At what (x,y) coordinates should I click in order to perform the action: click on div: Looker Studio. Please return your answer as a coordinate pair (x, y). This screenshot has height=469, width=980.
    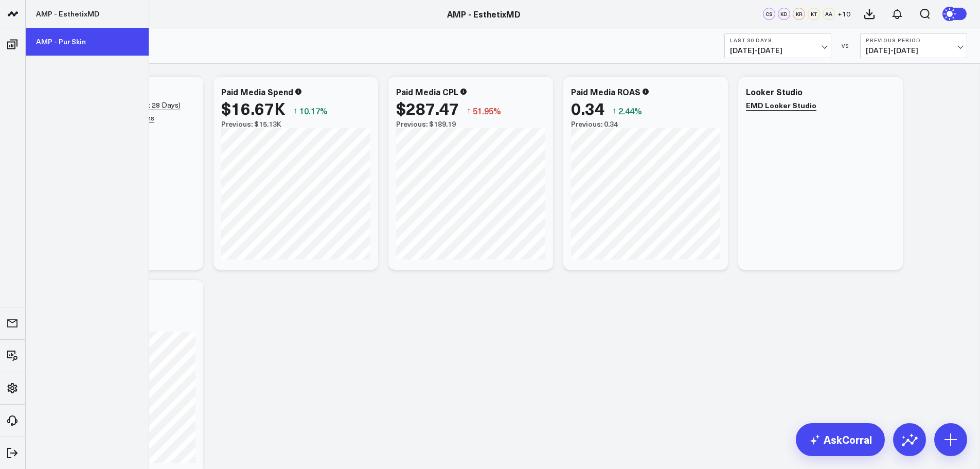
    Looking at the image, I should click on (774, 92).